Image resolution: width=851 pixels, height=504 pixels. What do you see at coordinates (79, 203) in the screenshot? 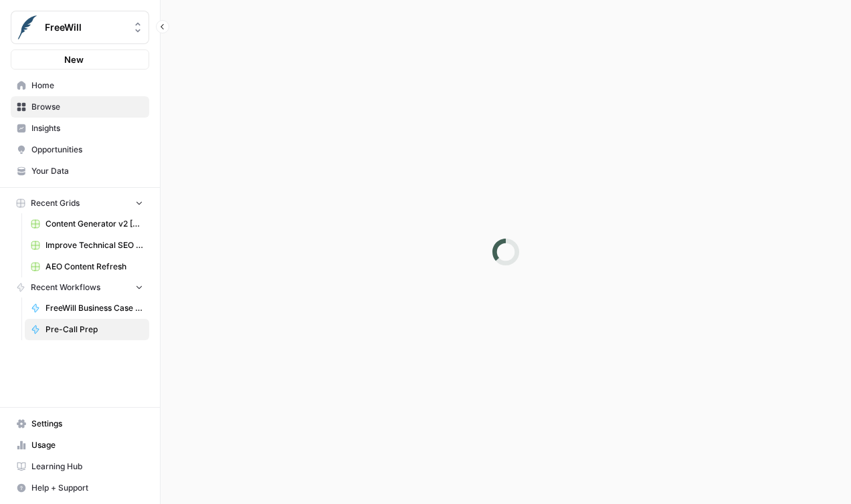
I see `button: Recent Grids` at bounding box center [79, 203].